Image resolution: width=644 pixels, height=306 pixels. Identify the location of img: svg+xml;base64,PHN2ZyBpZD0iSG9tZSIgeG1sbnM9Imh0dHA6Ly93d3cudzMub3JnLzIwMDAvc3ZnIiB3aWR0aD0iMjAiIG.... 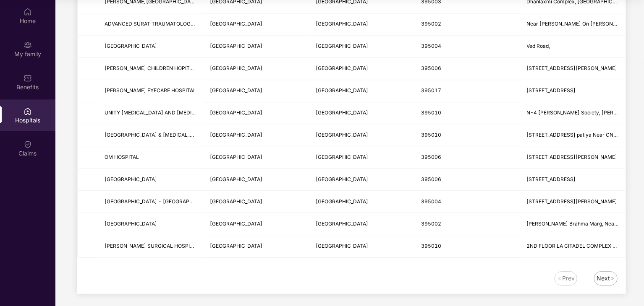
(28, 12).